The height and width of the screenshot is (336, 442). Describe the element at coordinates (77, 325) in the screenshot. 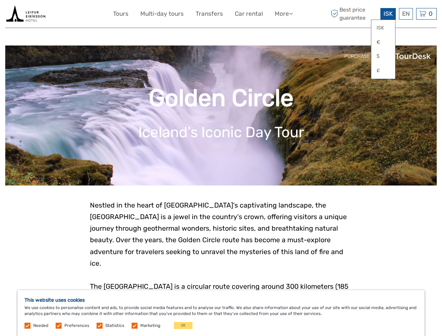

I see `label: Preferences` at that location.